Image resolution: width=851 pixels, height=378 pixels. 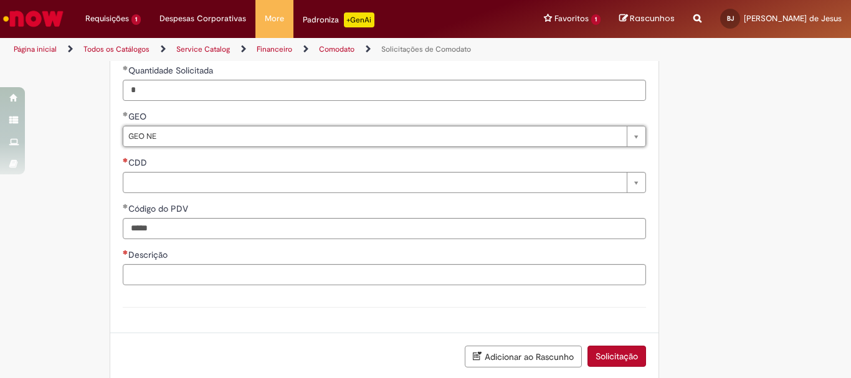 What do you see at coordinates (384, 90) in the screenshot?
I see `input: Quantidade Solicitada` at bounding box center [384, 90].